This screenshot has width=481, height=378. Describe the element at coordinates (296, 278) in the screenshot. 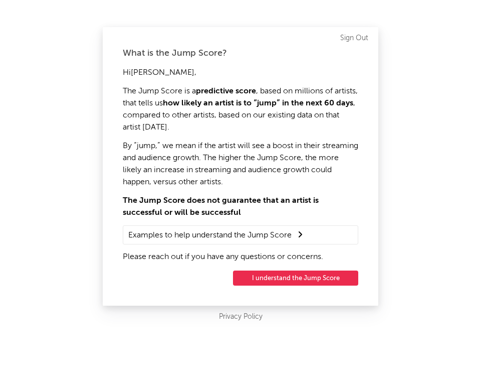

I see `button: I understand the Jump Score` at that location.